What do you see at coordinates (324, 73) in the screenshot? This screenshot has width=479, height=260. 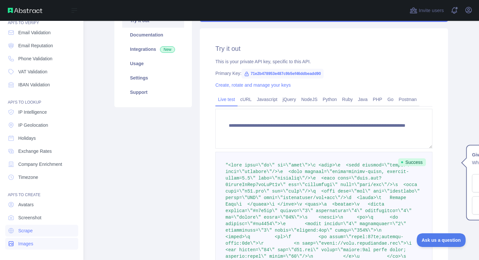 I see `div: Primary Key:` at bounding box center [324, 73].